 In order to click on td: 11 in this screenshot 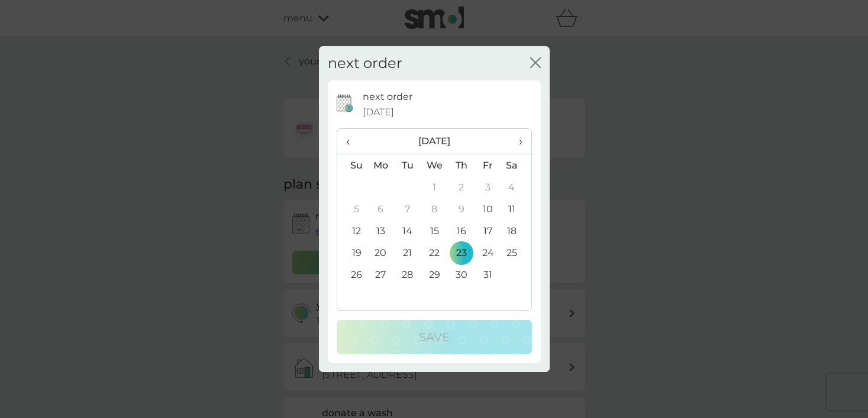, I will do `click(516, 209)`.